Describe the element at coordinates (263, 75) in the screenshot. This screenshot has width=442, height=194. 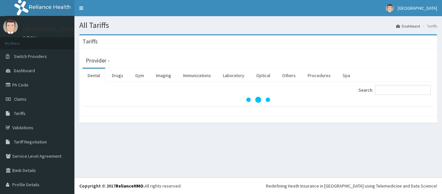
I see `a: Optical` at that location.